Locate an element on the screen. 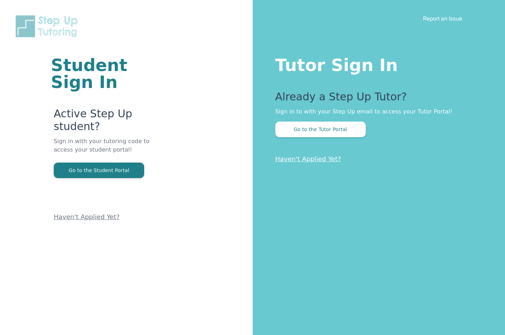 Image resolution: width=505 pixels, height=335 pixels. a: Go to the Tutor Portal is located at coordinates (320, 129).